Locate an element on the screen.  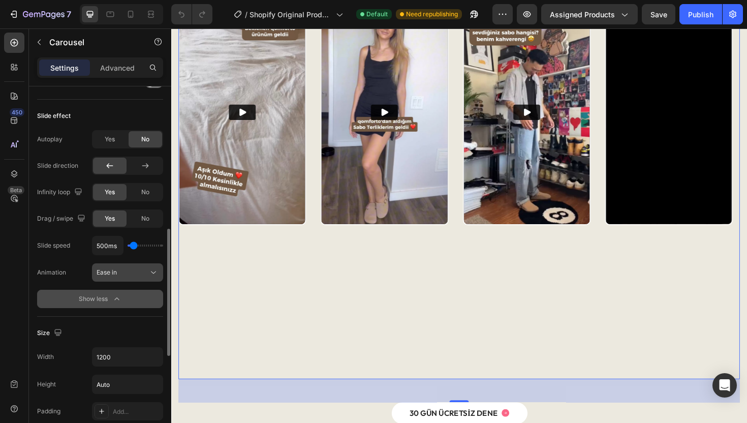
button: Assigned Products is located at coordinates (589, 14).